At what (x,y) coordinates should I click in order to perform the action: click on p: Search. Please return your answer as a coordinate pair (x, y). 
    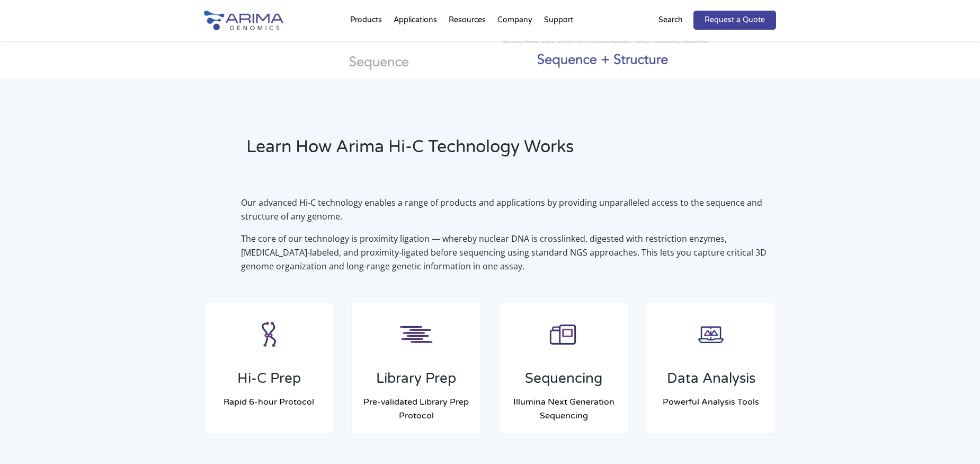
    Looking at the image, I should click on (671, 20).